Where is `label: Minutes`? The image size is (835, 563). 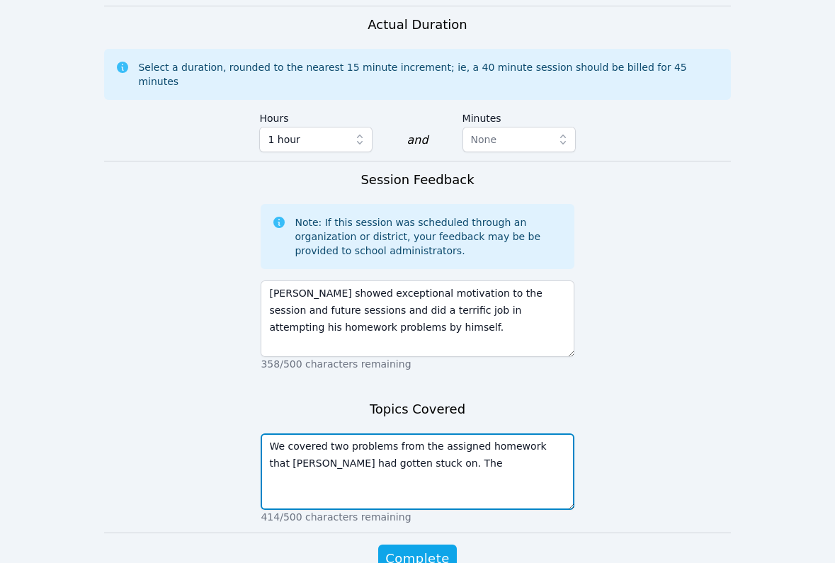
label: Minutes is located at coordinates (519, 116).